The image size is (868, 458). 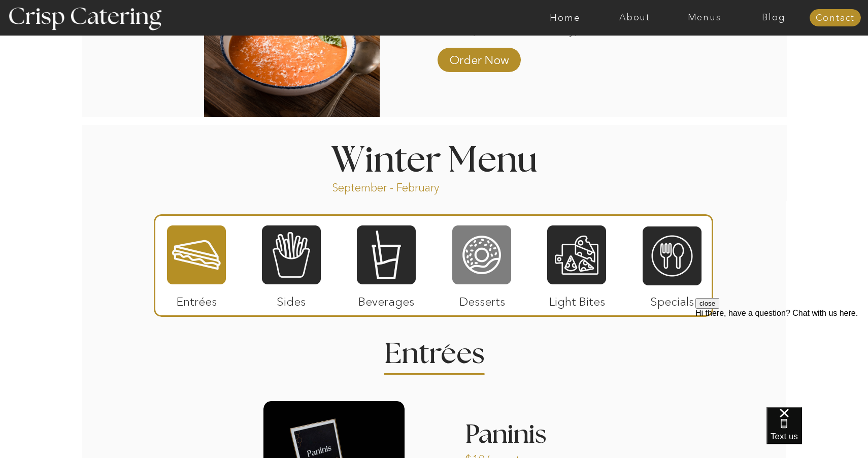 I want to click on nav: Contact, so click(x=835, y=18).